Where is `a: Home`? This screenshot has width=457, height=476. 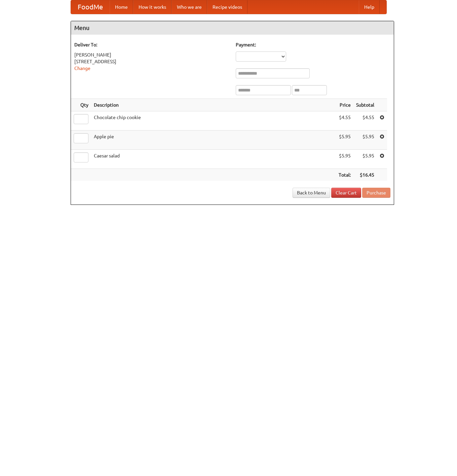 a: Home is located at coordinates (121, 7).